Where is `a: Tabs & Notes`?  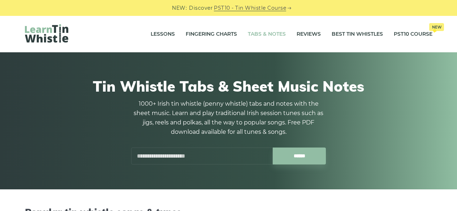 a: Tabs & Notes is located at coordinates (267, 34).